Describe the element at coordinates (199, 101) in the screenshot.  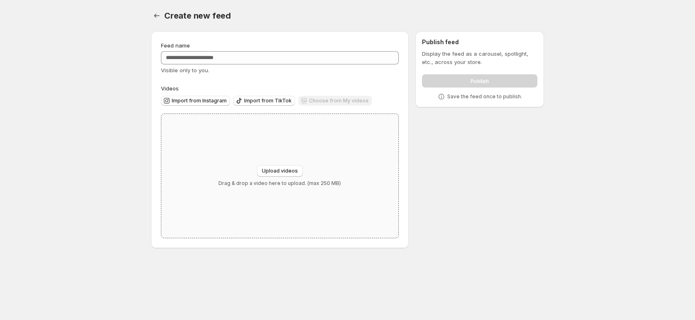
I see `span: Import from Instagram` at that location.